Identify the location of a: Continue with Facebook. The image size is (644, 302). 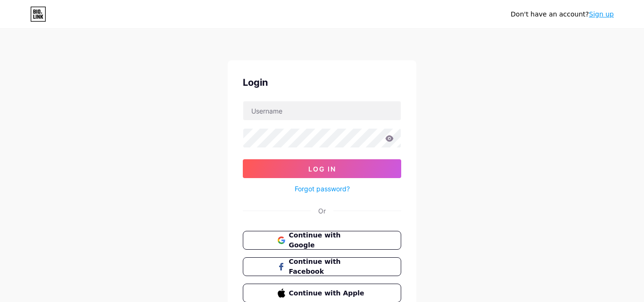
(322, 266).